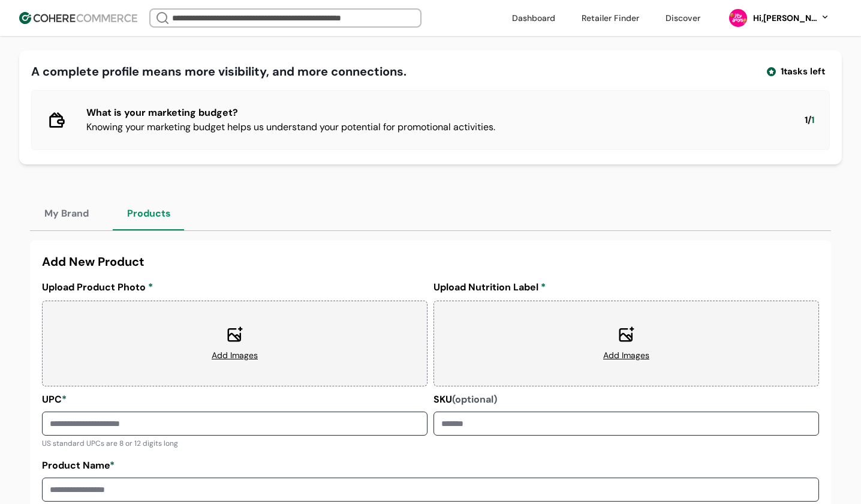  I want to click on div: What is your marketing budget?, so click(436, 113).